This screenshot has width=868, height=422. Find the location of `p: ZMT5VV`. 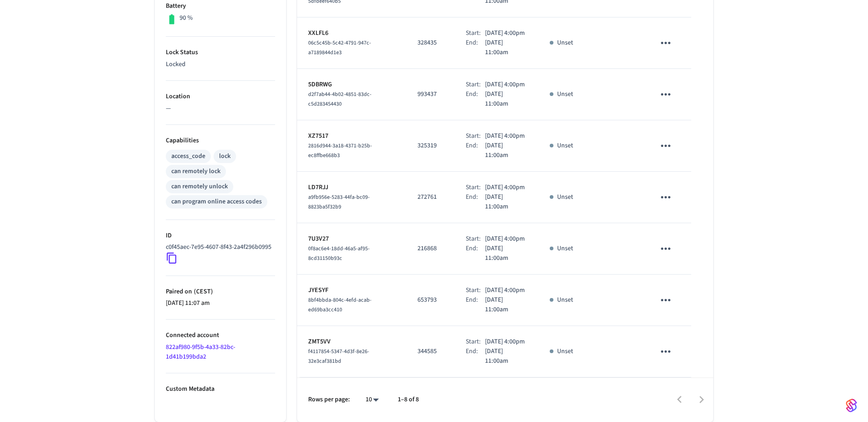

p: ZMT5VV is located at coordinates (352, 341).